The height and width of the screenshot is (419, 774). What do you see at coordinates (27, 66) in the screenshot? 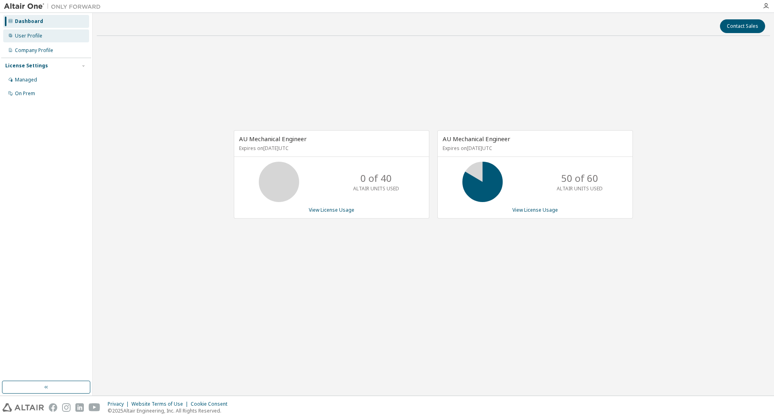
I see `div: License Settings` at bounding box center [27, 66].